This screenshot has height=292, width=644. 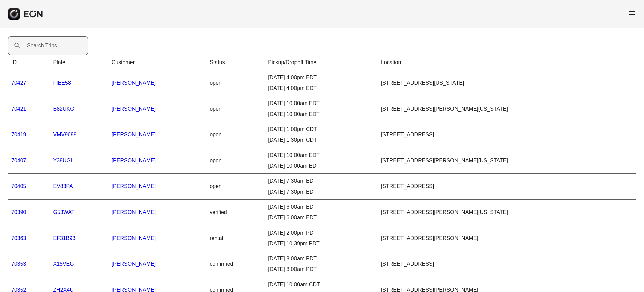 What do you see at coordinates (18, 83) in the screenshot?
I see `a: 70427` at bounding box center [18, 83].